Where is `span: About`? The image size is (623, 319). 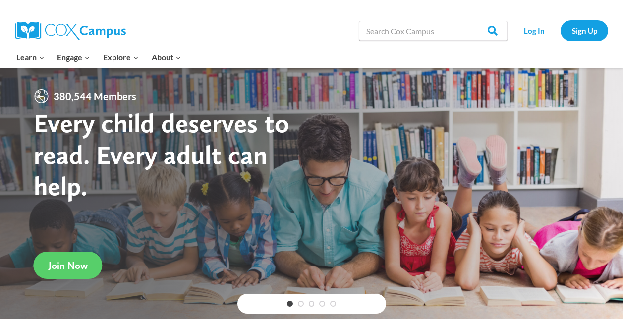
span: About is located at coordinates (166, 57).